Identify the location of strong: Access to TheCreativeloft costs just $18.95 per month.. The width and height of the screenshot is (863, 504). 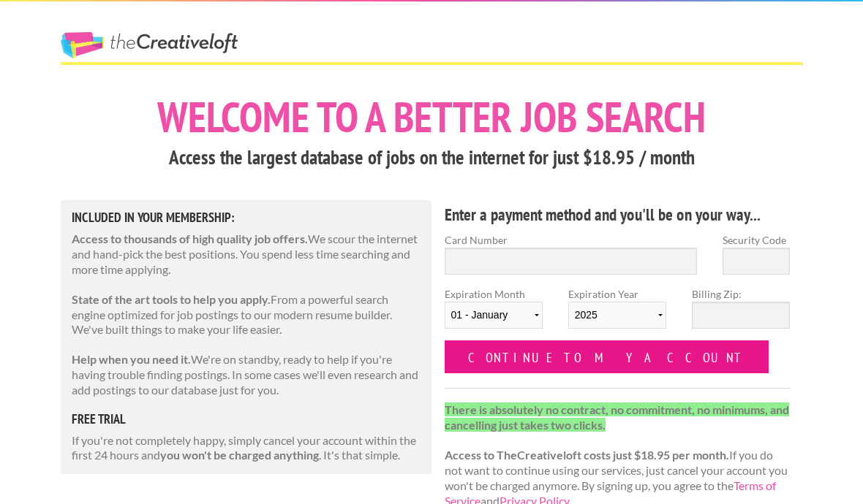
(586, 454).